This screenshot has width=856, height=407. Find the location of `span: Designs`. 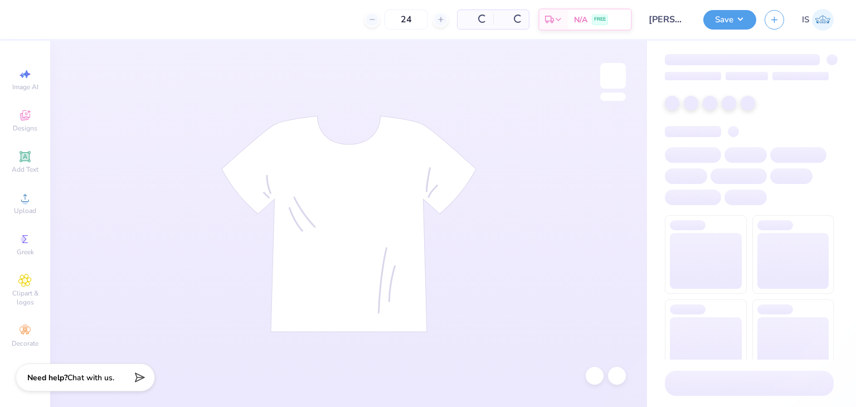

span: Designs is located at coordinates (25, 128).